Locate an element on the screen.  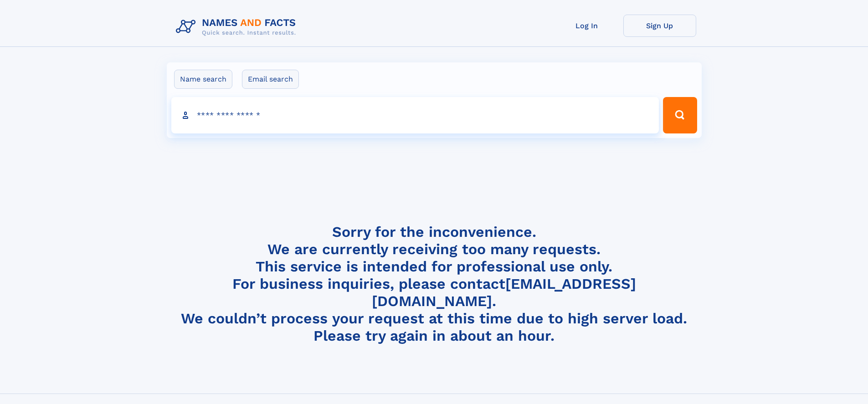
label: Name search is located at coordinates (203, 79).